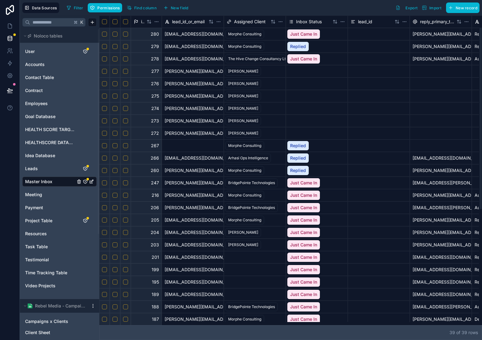 The width and height of the screenshot is (482, 340). Describe the element at coordinates (188, 22) in the screenshot. I see `span: lead_id_or_email` at that location.